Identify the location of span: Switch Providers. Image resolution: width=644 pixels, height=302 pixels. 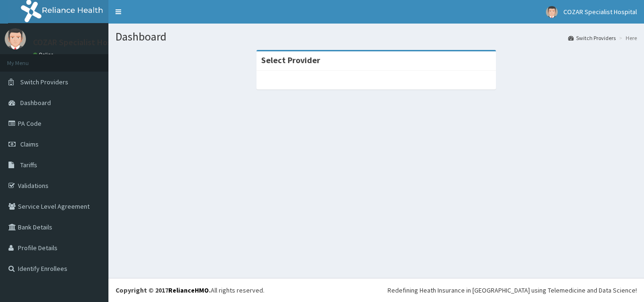
(44, 82).